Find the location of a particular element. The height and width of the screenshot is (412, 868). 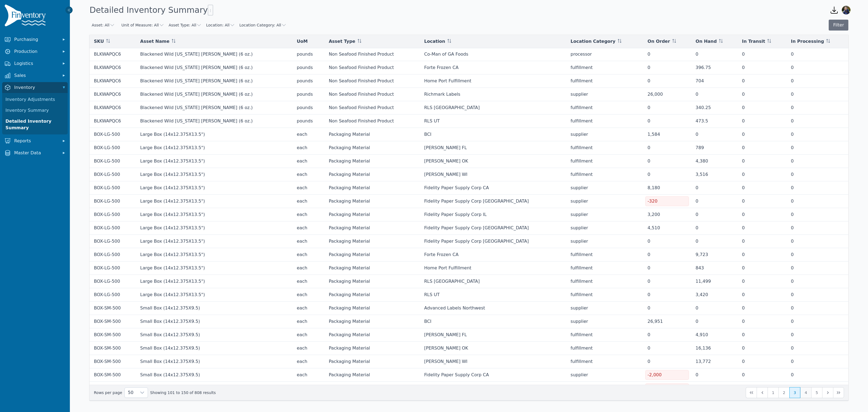

button: Next Page is located at coordinates (827, 393).